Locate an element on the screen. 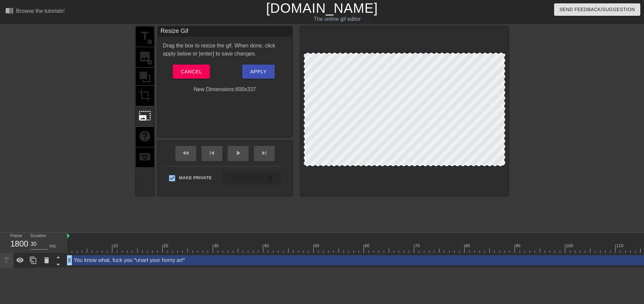 The image size is (644, 304). div: 60 is located at coordinates (367, 245).